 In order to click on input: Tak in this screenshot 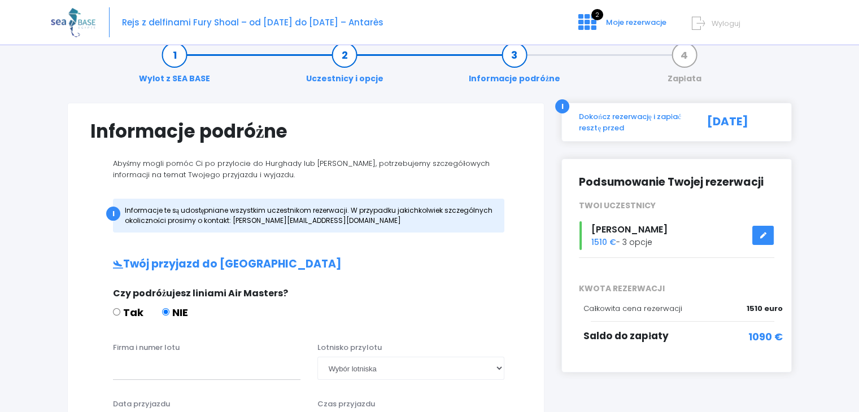, I will do `click(116, 312)`.